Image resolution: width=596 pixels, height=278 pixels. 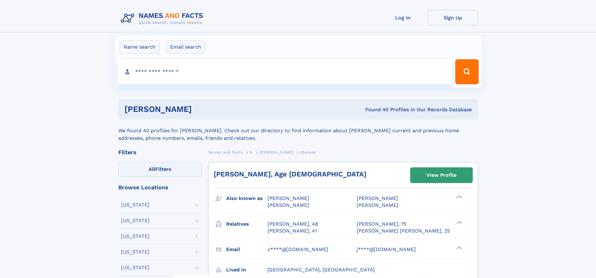 I want to click on h3: Also known as, so click(x=247, y=198).